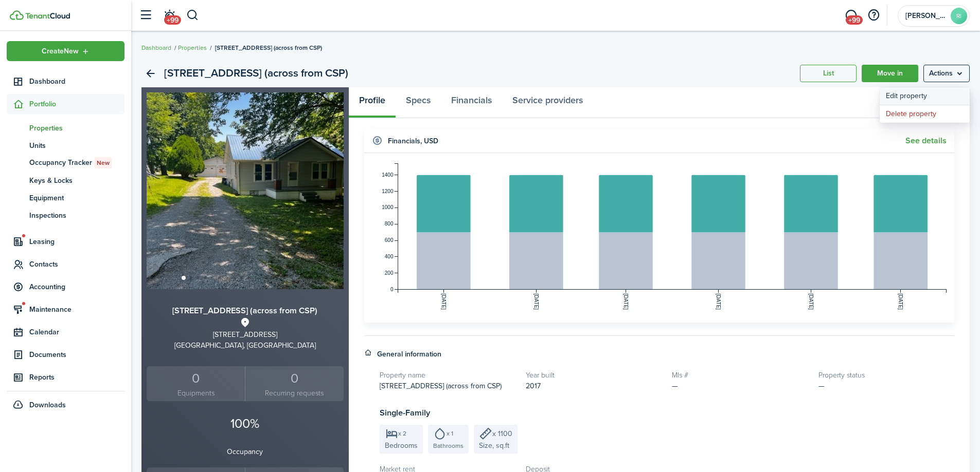  Describe the element at coordinates (294, 393) in the screenshot. I see `small: Recurring requests` at that location.